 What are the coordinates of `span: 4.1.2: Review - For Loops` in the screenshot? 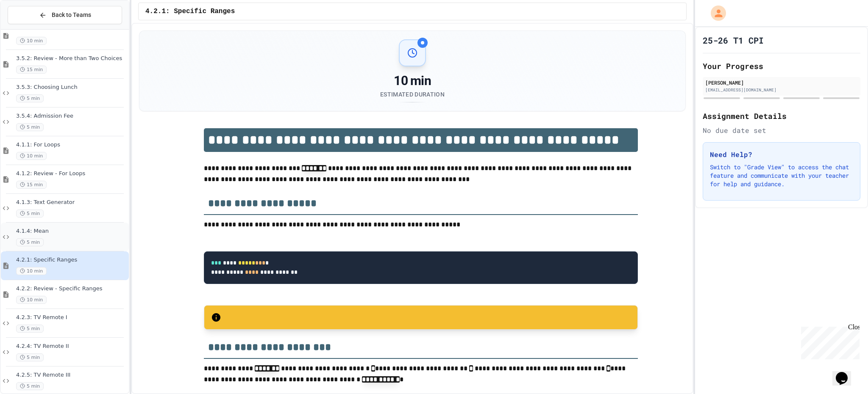 It's located at (72, 174).